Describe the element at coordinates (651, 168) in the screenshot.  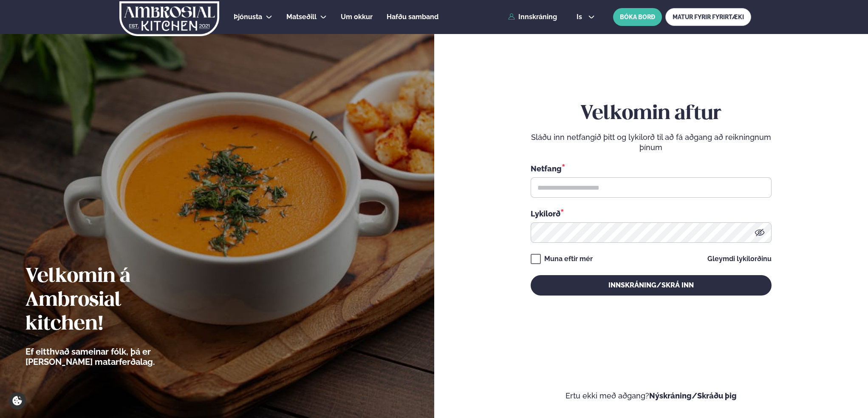
I see `div: Netfang` at that location.